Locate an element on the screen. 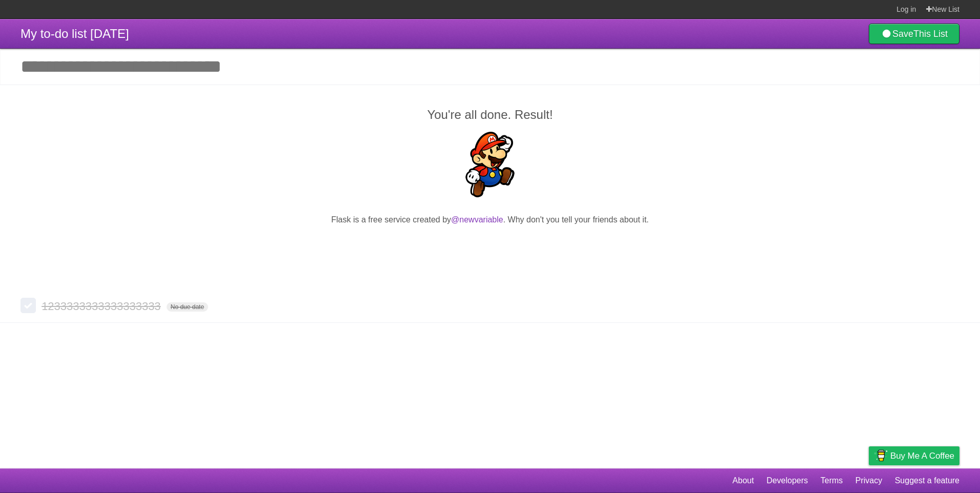 The height and width of the screenshot is (493, 980). a: About is located at coordinates (743, 480).